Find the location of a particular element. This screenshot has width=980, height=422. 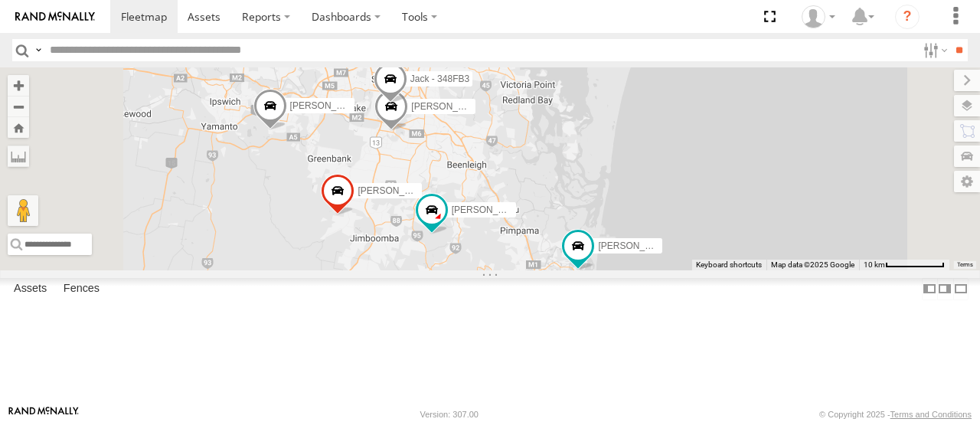

span: Map data ©2025 Google is located at coordinates (813, 264).